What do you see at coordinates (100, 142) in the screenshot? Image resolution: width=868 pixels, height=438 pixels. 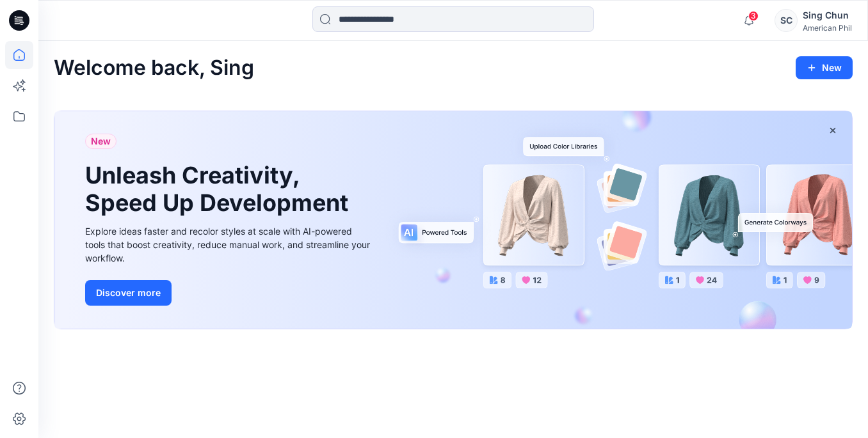 I see `span: New` at bounding box center [100, 142].